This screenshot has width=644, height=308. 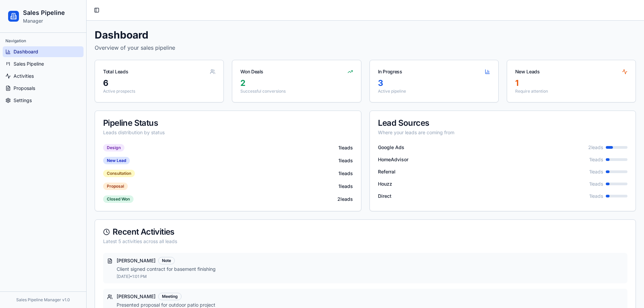 What do you see at coordinates (435, 91) in the screenshot?
I see `p: Active pipeline` at bounding box center [435, 91].